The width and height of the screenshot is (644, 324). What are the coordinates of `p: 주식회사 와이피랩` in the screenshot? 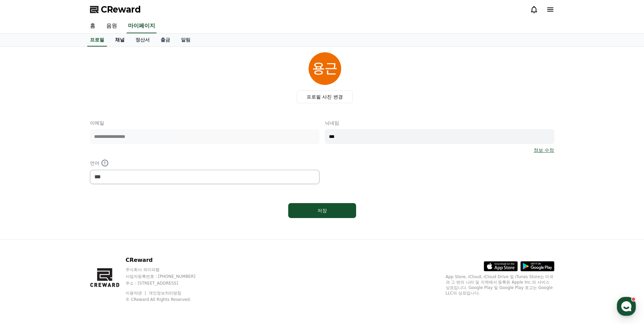 It's located at (167, 270).